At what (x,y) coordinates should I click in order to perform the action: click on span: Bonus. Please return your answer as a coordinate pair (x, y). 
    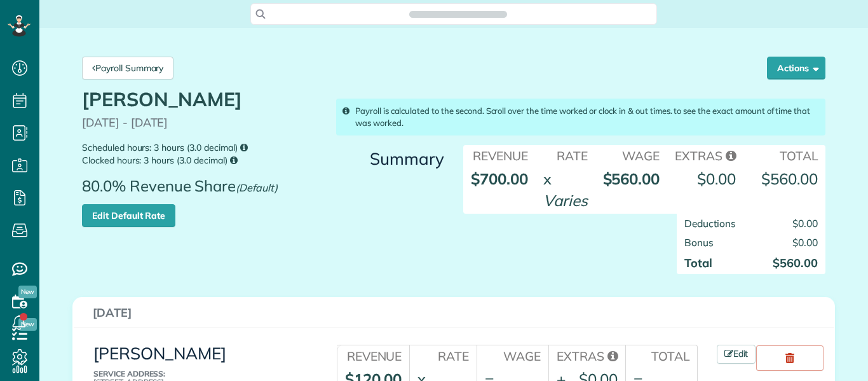
    Looking at the image, I should click on (699, 242).